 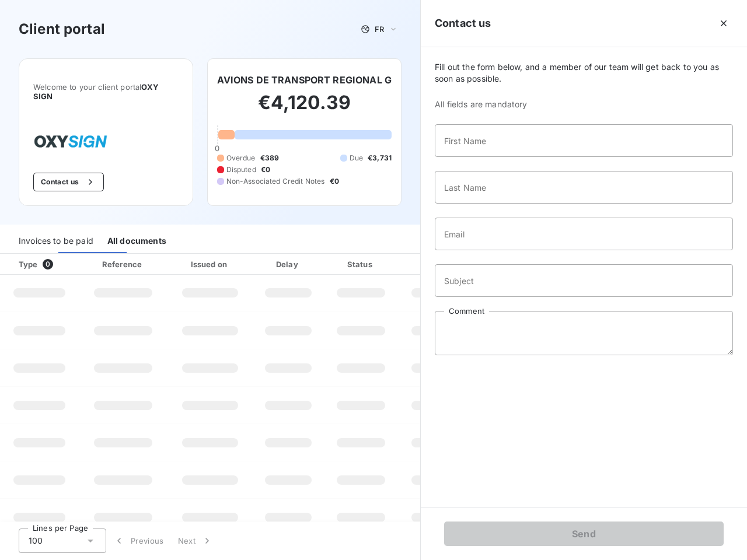 What do you see at coordinates (56, 241) in the screenshot?
I see `div: Invoices to be paid` at bounding box center [56, 241].